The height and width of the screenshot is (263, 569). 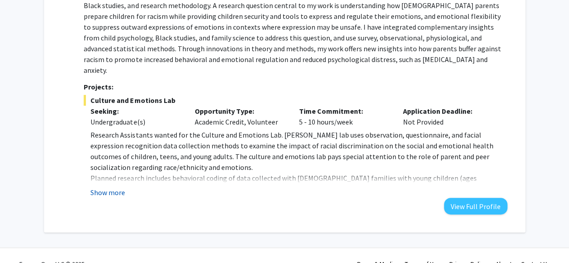 I want to click on div: 5 - 10 hours/week, so click(x=344, y=117).